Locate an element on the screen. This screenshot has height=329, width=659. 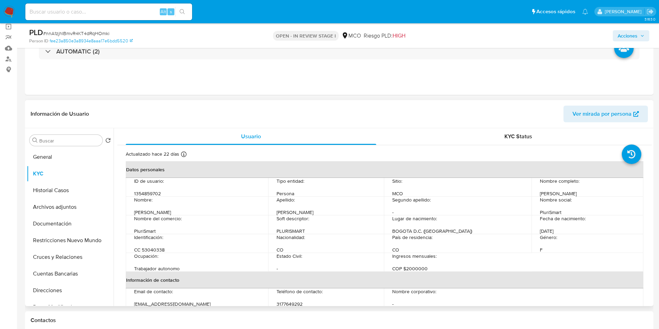
span: KYC Status is located at coordinates (518, 136).